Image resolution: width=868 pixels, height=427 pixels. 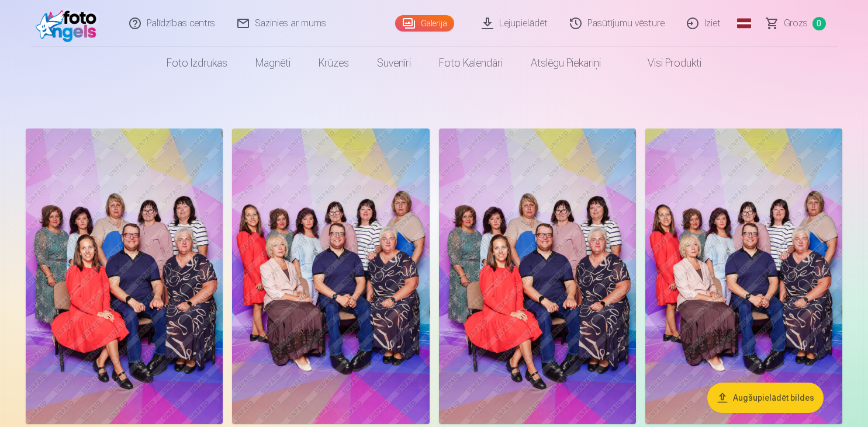 What do you see at coordinates (819, 23) in the screenshot?
I see `span: 0` at bounding box center [819, 23].